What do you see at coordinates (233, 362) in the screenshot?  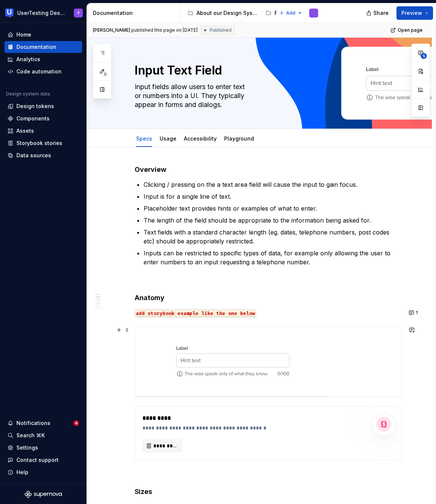 I see `img: 89186956-5e2c-4b92-9574-178a542f62f5.png` at bounding box center [233, 362].